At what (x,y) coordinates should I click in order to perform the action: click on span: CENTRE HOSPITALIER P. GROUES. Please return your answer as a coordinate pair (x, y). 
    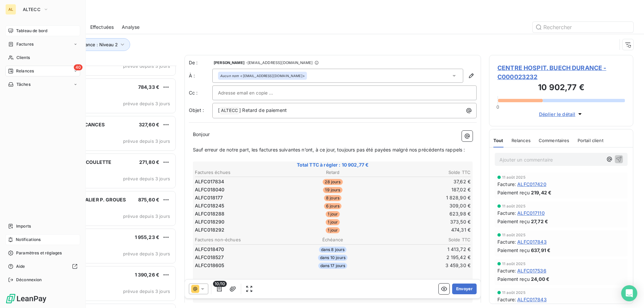
    Looking at the image, I should click on (86, 200).